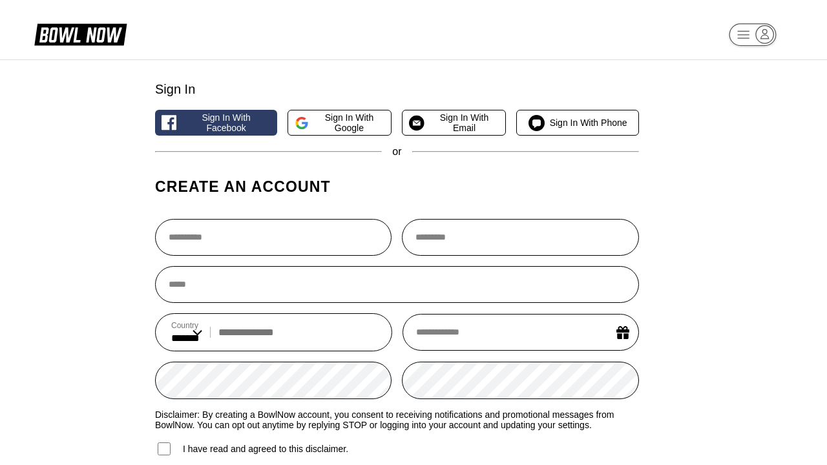 The height and width of the screenshot is (465, 827). What do you see at coordinates (397, 420) in the screenshot?
I see `label: Disclaimer: By creating a BowlNow account, you consent to receiving notifications and promotional...` at bounding box center [397, 420].